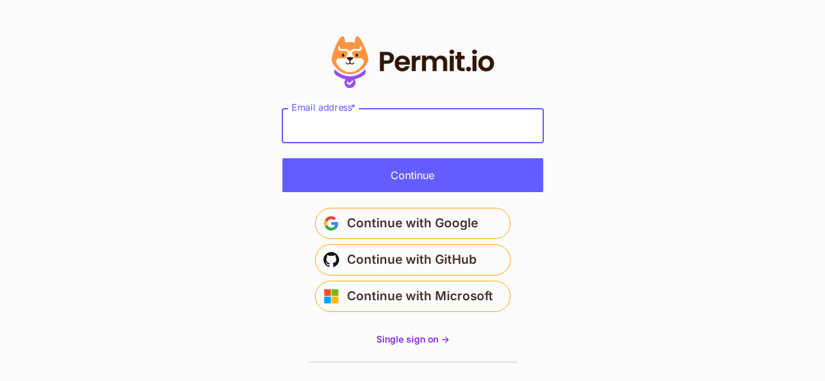  What do you see at coordinates (413, 340) in the screenshot?
I see `a: Single sign on ->` at bounding box center [413, 340].